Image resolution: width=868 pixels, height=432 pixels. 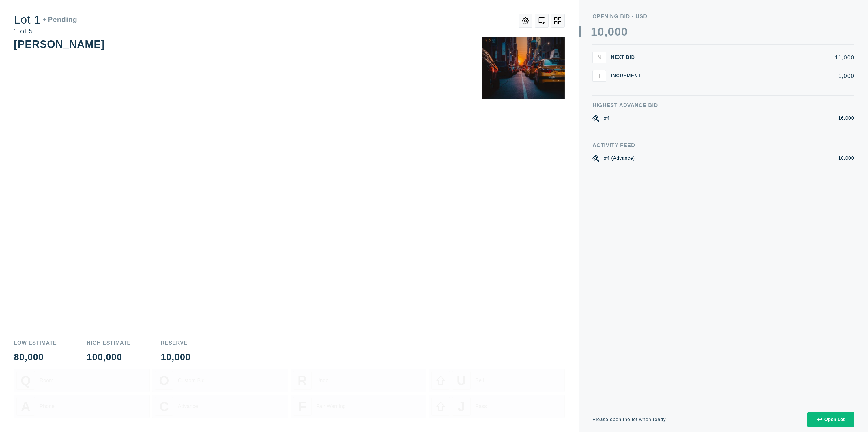 I want to click on div: Lot 1, so click(x=45, y=20).